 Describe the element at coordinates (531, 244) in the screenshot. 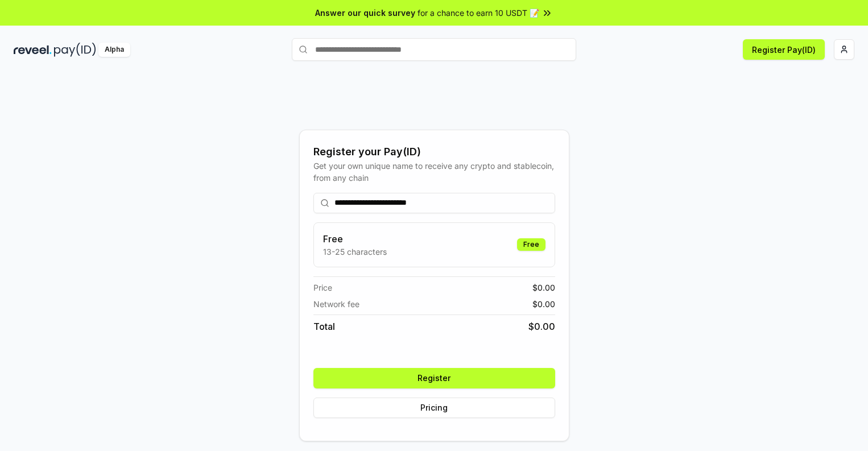

I see `div: Free` at that location.